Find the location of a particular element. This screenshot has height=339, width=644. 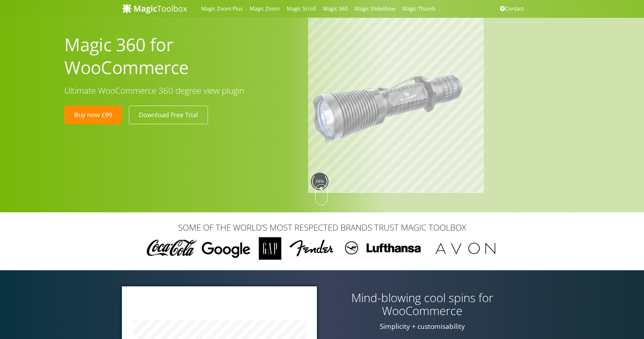

img: Magic Toolbox Customers is located at coordinates (322, 248).